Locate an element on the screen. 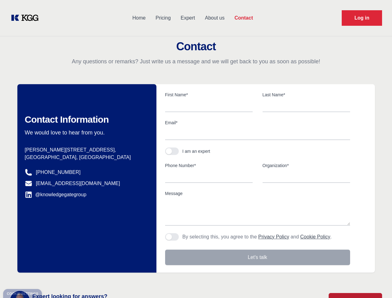 This screenshot has width=392, height=298. a: KOL Knowledge Platform: Talk to Key External Experts (KEE) is located at coordinates (27, 18).